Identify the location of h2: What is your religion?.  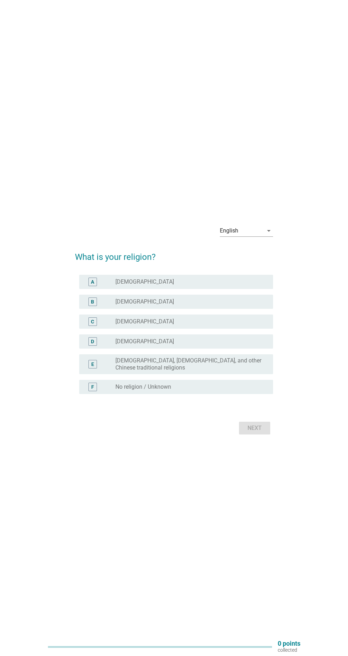
(174, 253).